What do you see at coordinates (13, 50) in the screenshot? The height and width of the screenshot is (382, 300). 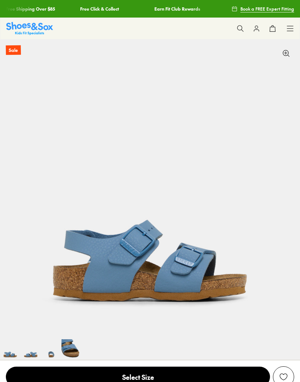 I see `p: Sale` at bounding box center [13, 50].